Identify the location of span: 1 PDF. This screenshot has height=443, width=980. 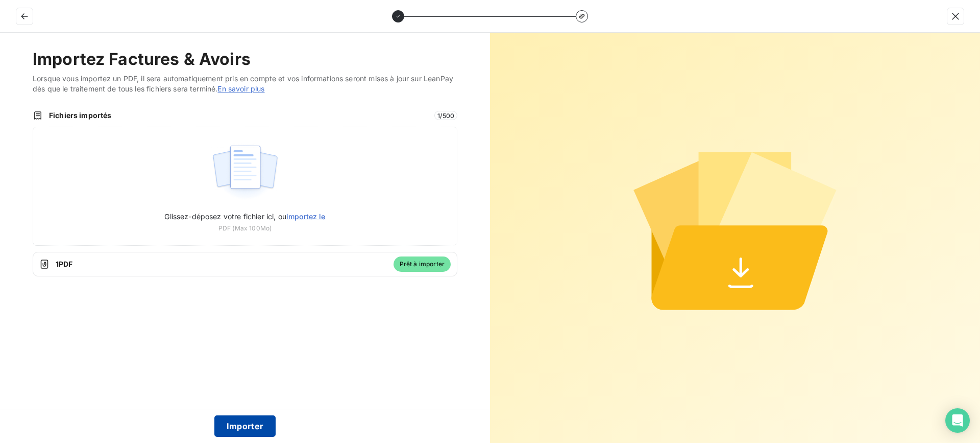
(222, 264).